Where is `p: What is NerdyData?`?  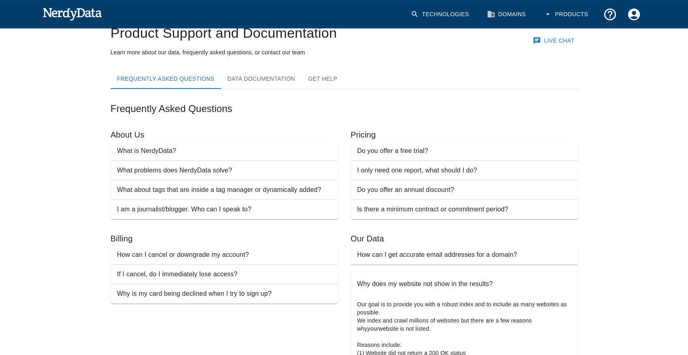 p: What is NerdyData? is located at coordinates (147, 151).